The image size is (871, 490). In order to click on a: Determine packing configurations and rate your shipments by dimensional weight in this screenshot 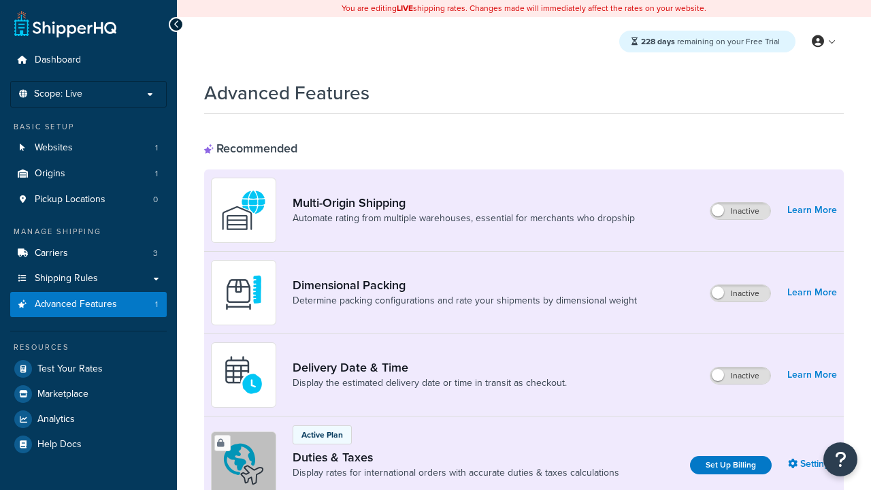, I will do `click(465, 301)`.